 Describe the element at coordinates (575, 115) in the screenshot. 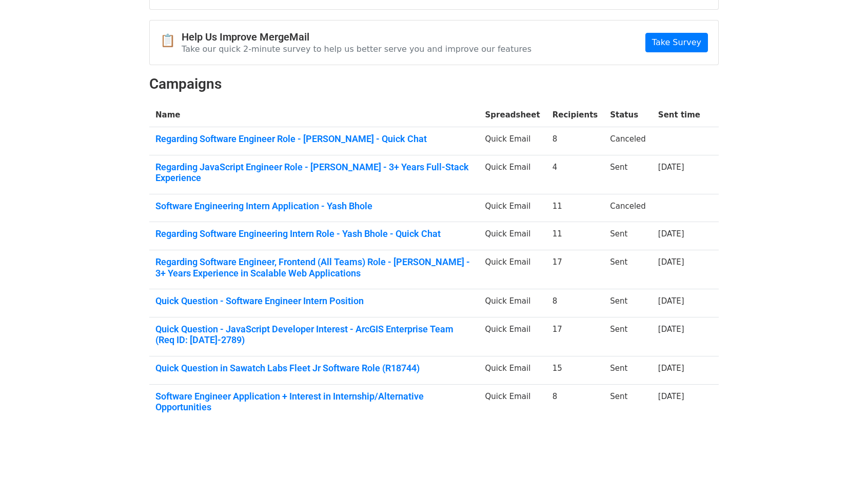

I see `th: Recipients` at that location.